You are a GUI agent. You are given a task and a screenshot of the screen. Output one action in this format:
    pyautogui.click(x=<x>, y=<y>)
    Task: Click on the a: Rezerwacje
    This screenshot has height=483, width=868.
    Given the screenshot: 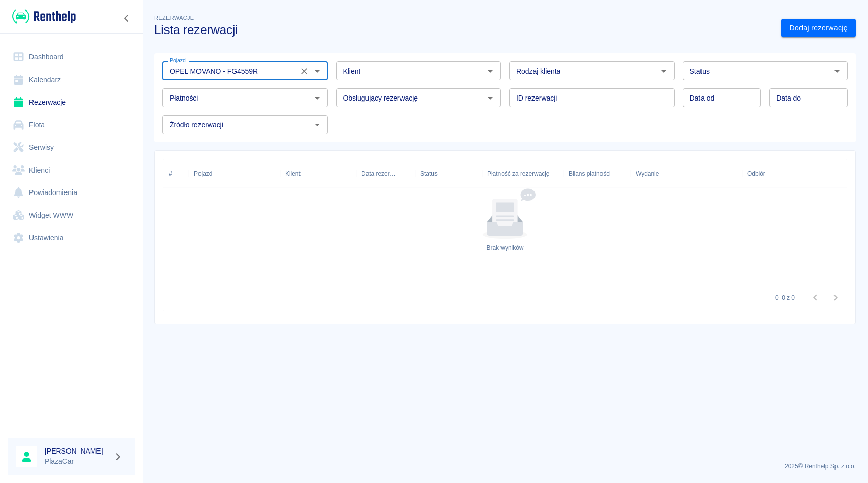 What is the action you would take?
    pyautogui.click(x=71, y=102)
    